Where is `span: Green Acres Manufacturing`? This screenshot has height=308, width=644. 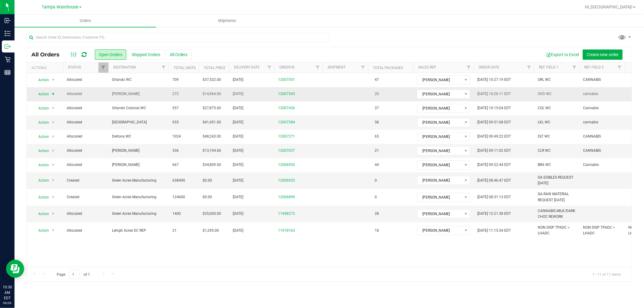
span: Green Acres Manufacturing is located at coordinates (138, 214).